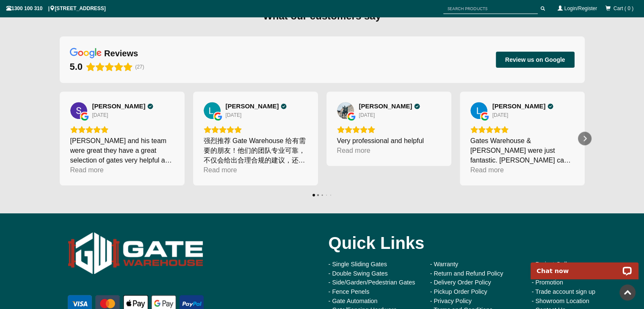  What do you see at coordinates (451, 301) in the screenshot?
I see `a: - Privacy Policy` at bounding box center [451, 301].